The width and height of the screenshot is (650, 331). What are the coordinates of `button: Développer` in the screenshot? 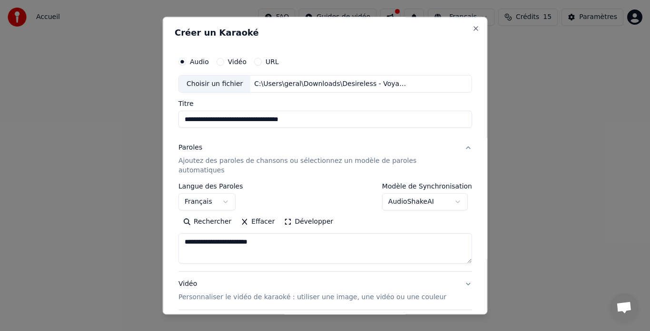 It's located at (308, 223).